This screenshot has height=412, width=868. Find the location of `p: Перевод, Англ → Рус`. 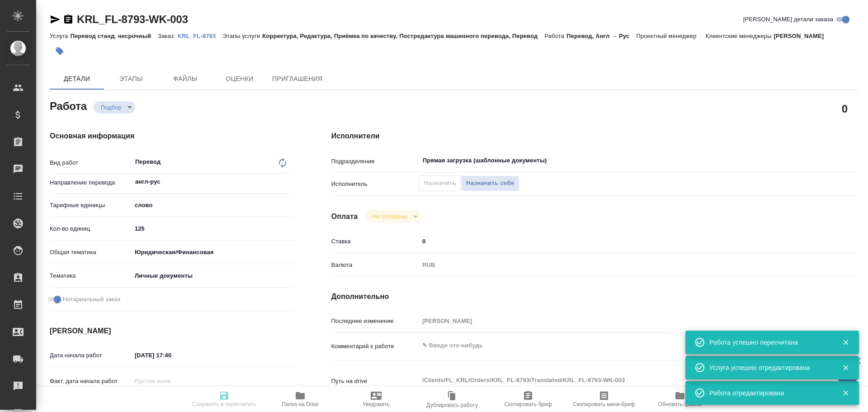

p: Перевод, Англ → Рус is located at coordinates (601, 35).